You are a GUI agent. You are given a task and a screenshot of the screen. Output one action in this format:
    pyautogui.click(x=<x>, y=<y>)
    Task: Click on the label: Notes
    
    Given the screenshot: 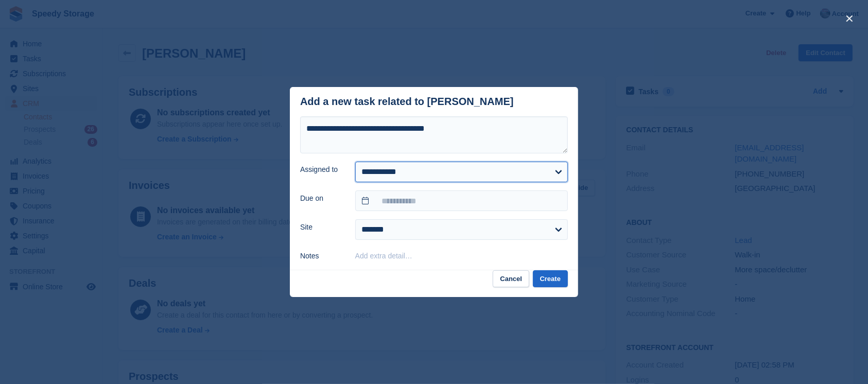 What is the action you would take?
    pyautogui.click(x=321, y=256)
    